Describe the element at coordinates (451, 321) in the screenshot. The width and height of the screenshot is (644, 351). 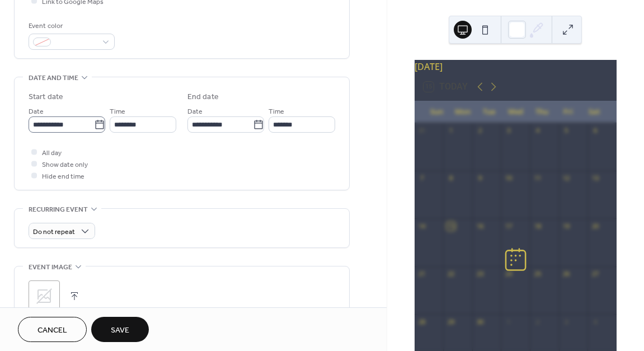
I see `div: 29` at that location.